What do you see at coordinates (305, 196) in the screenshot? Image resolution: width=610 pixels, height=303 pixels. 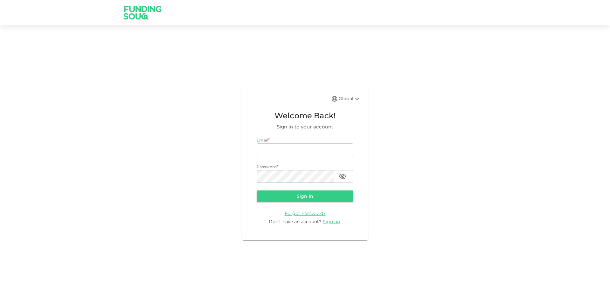 I see `button: Sign in` at bounding box center [305, 196].